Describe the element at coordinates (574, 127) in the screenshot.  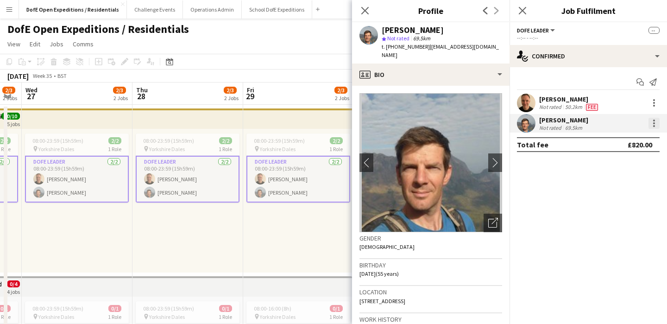
I see `div: 69.5km` at that location.